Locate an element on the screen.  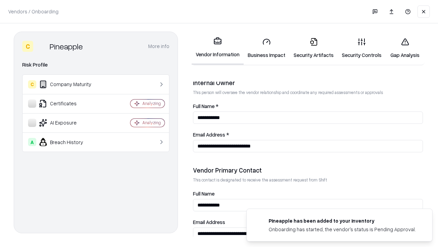
a: Vendor Information is located at coordinates (218, 48).